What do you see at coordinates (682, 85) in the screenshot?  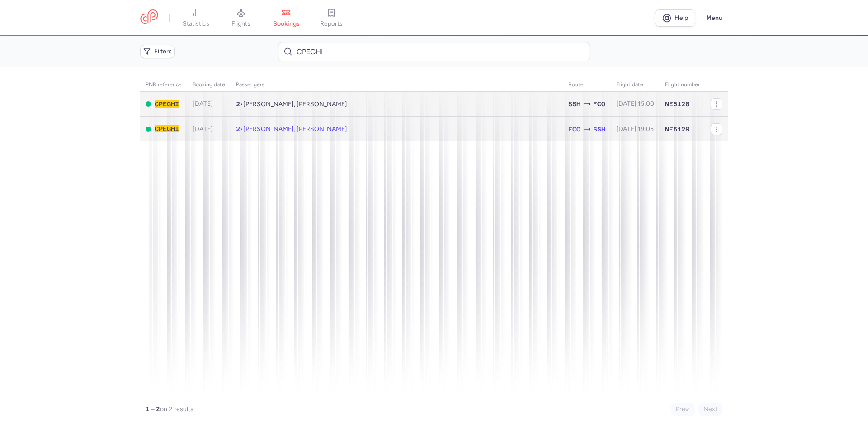 I see `th: Flight number` at bounding box center [682, 85].